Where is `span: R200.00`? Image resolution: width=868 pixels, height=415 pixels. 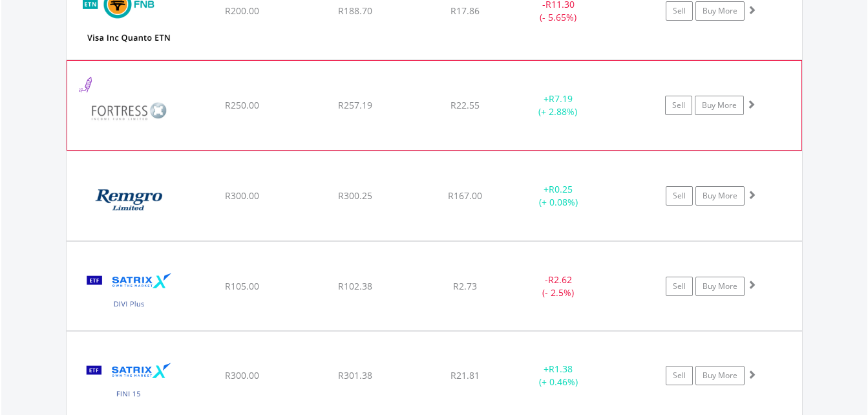 span: R200.00 is located at coordinates (242, 11).